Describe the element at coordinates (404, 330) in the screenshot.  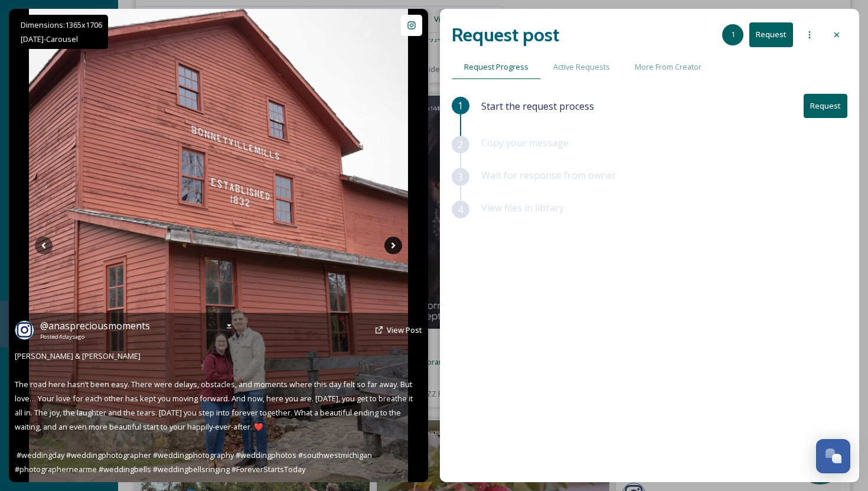
I see `a: View Post` at that location.